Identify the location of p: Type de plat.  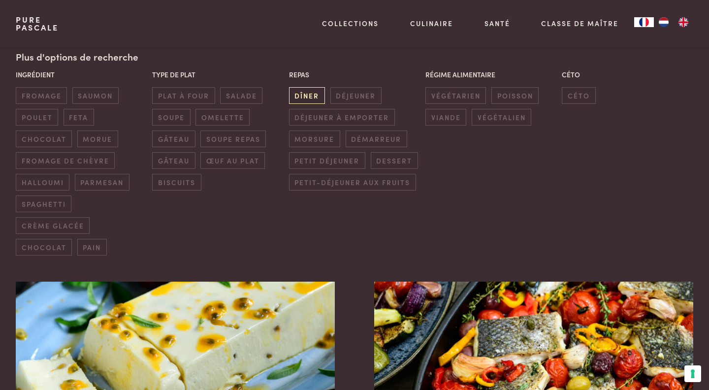
(218, 74).